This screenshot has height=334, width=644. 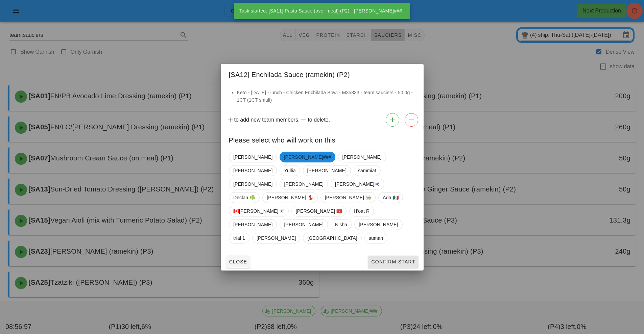 What do you see at coordinates (367, 171) in the screenshot?
I see `span: sammiat` at bounding box center [367, 171].